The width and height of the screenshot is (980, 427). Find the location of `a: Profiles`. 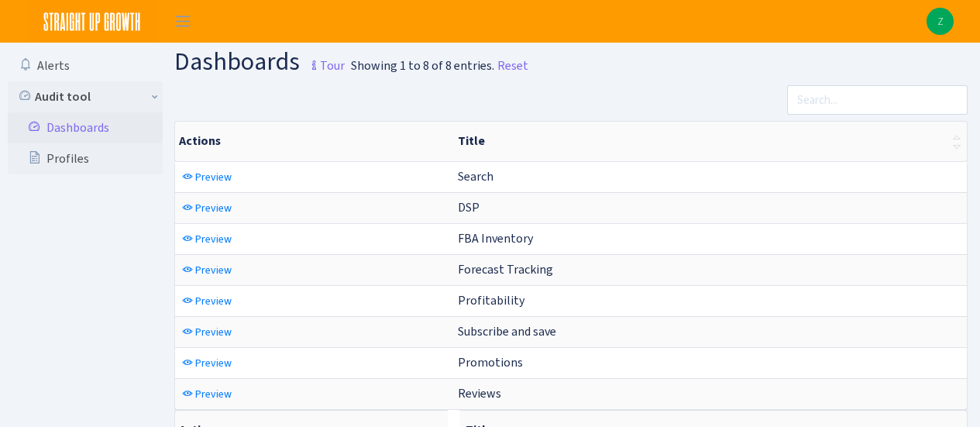

a: Profiles is located at coordinates (85, 158).